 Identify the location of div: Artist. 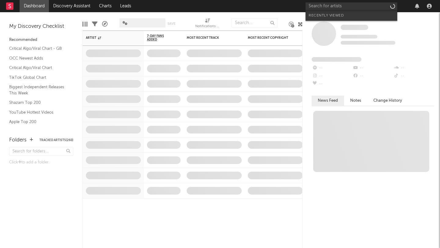
(109, 38).